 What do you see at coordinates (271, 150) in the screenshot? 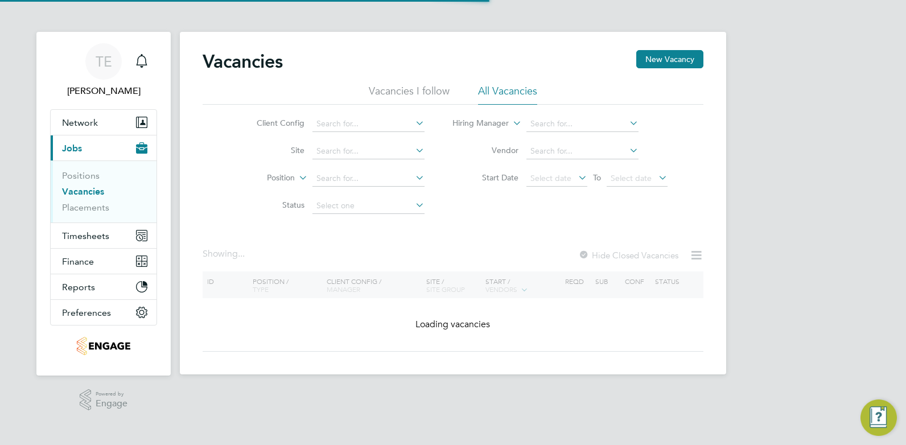
I see `label: Site` at bounding box center [271, 150].